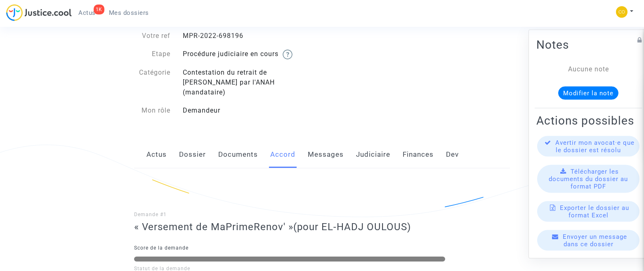 The height and width of the screenshot is (271, 644). I want to click on a: 1KActus, so click(87, 13).